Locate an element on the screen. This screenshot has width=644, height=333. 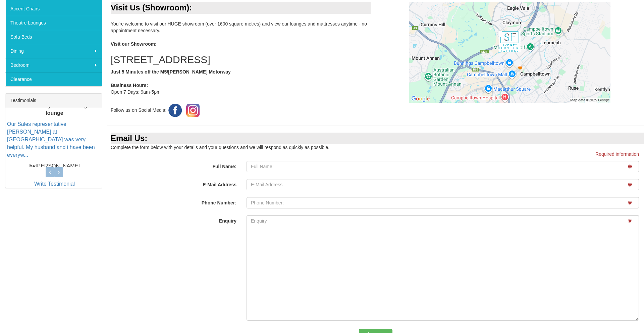
a: Sofa Beds is located at coordinates (54, 37).